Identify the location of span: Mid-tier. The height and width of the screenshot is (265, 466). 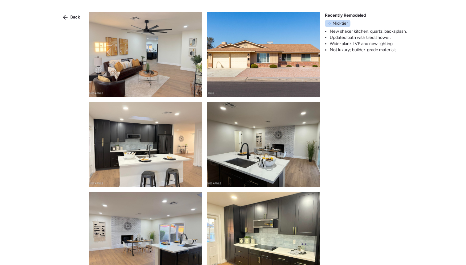
(340, 23).